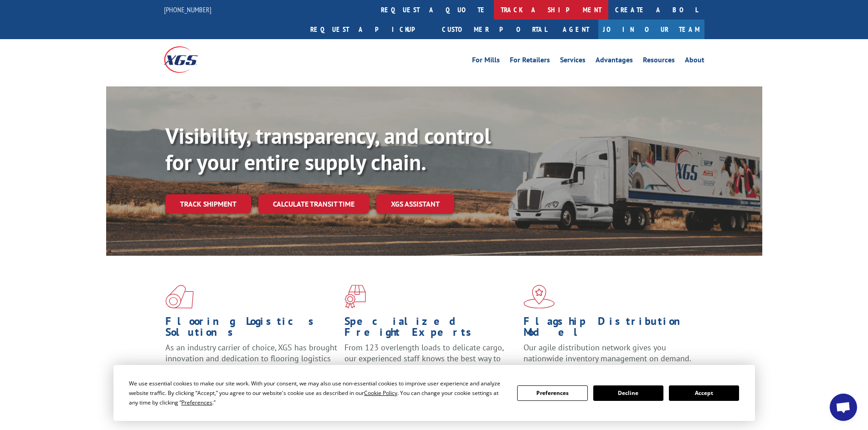  I want to click on img: xgs-icon-flagship-distribution-model-red, so click(539, 296).